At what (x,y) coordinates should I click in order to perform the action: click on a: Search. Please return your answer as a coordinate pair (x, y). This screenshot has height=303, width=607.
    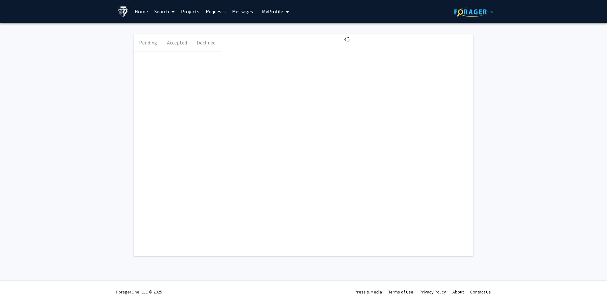
    Looking at the image, I should click on (164, 11).